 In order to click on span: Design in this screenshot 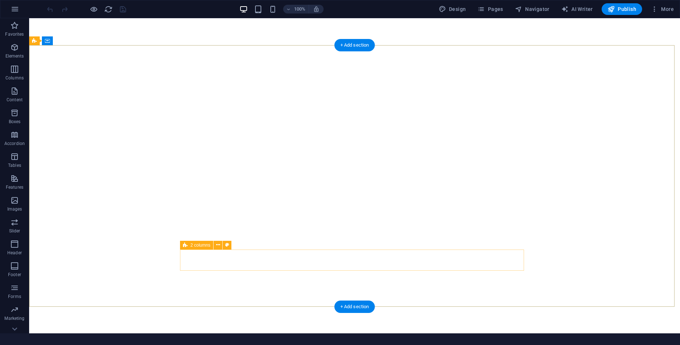, I will do `click(452, 9)`.